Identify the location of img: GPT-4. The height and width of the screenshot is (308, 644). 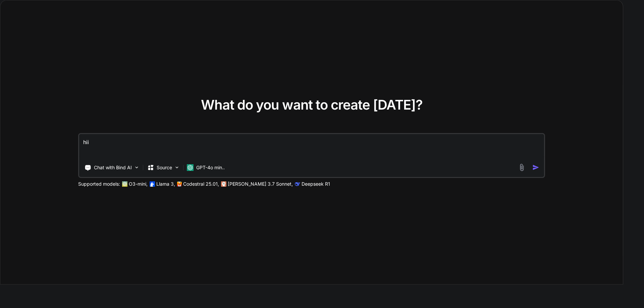
(125, 184).